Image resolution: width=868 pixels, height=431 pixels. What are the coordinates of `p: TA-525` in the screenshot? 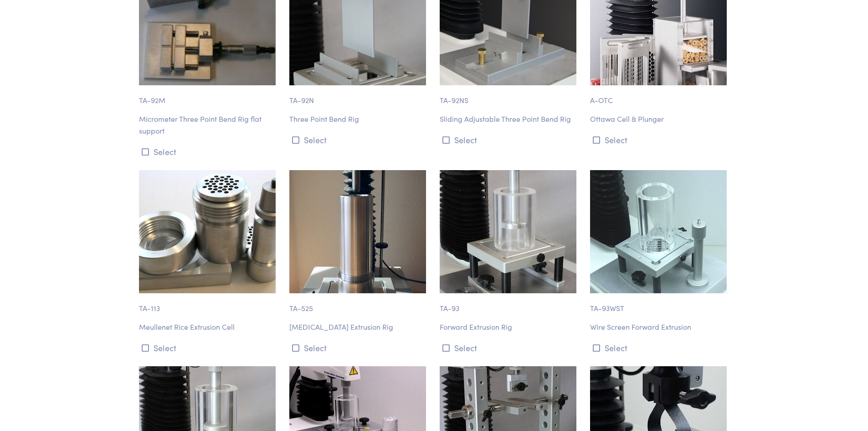 It's located at (359, 304).